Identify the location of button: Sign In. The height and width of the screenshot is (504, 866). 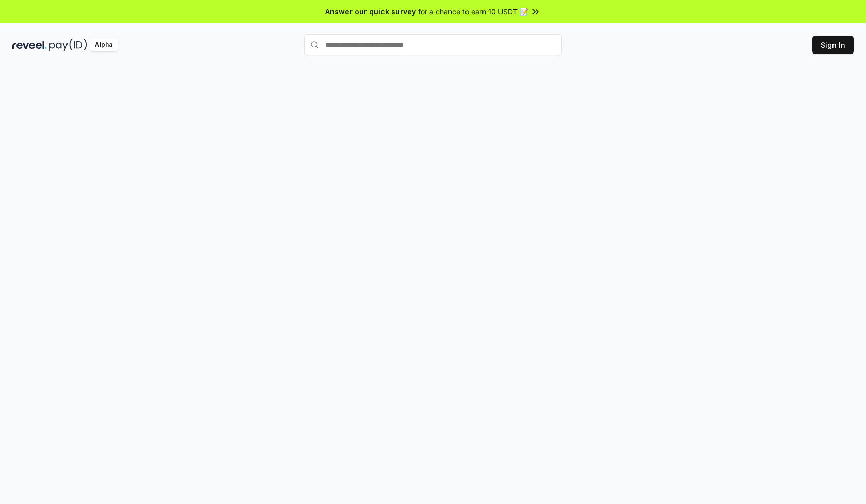
(833, 45).